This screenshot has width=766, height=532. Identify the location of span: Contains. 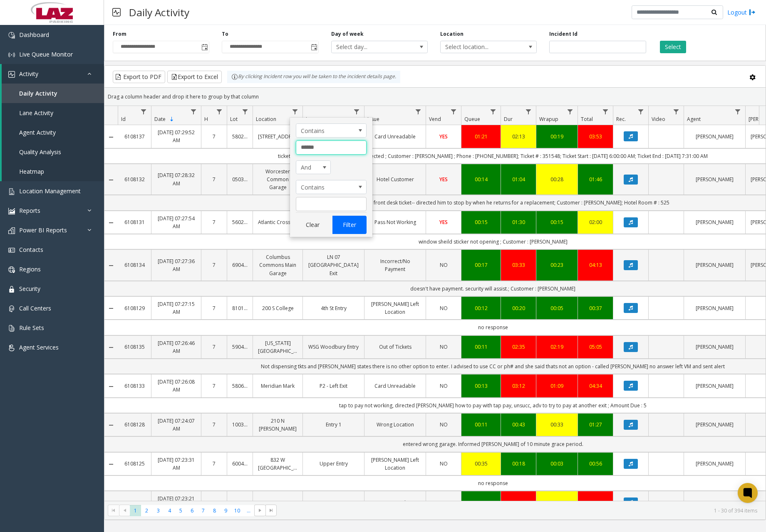
(324, 131).